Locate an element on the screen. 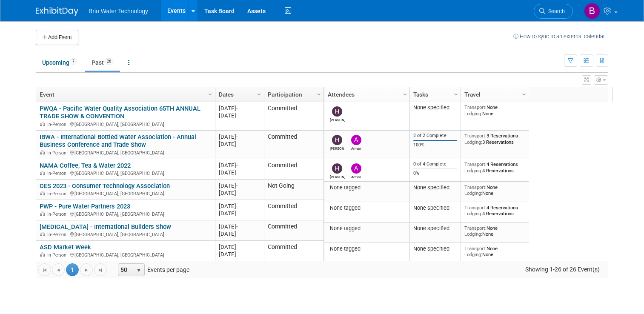  a: Attendees is located at coordinates (366, 95).